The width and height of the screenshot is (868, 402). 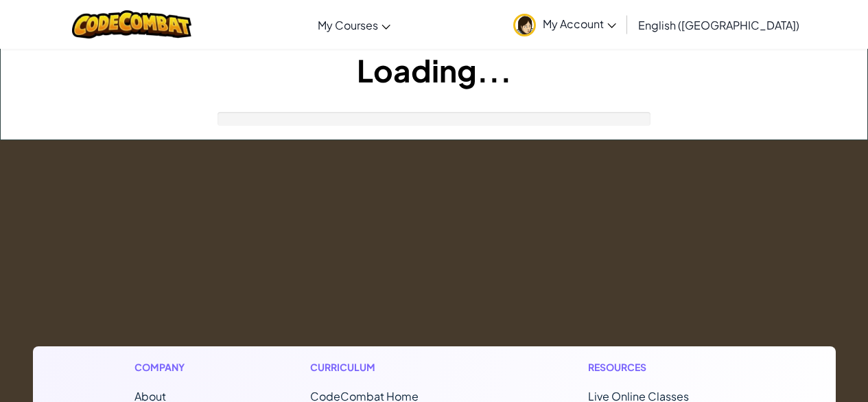 I want to click on h1: Resources, so click(x=660, y=367).